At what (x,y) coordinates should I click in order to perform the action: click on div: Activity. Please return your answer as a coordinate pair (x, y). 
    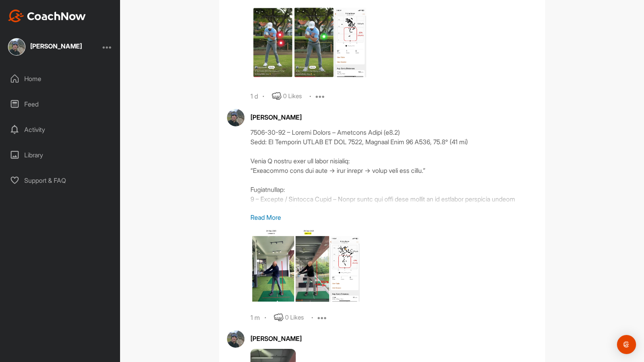
    Looking at the image, I should click on (60, 130).